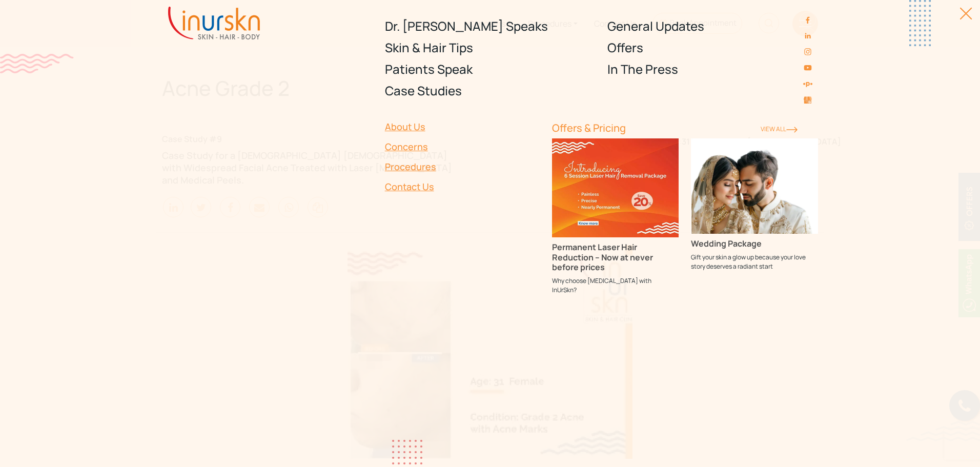 This screenshot has width=980, height=467. I want to click on h6: Offers & Pricing, so click(650, 128).